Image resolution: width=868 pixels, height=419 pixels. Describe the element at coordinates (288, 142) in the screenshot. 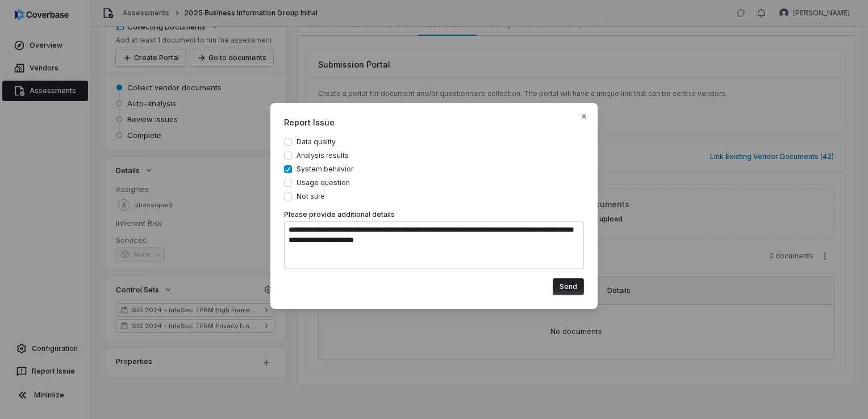

I see `button: Data quality` at that location.